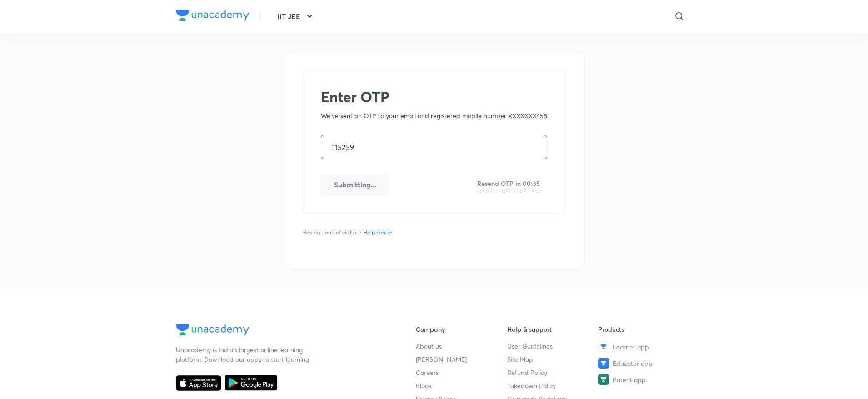 Image resolution: width=868 pixels, height=399 pixels. What do you see at coordinates (434, 115) in the screenshot?
I see `p: We've sent an OTP to your email and registered mobile number XXXXXXX458` at bounding box center [434, 115].